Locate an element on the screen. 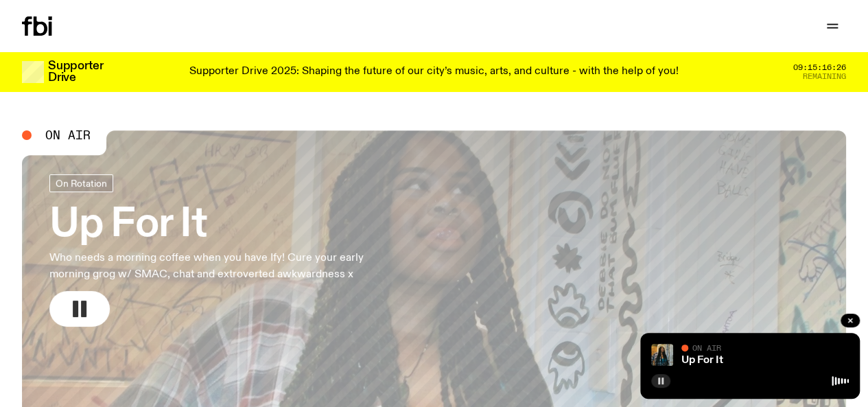 This screenshot has height=407, width=868. h3: Supporter Drive is located at coordinates (75, 72).